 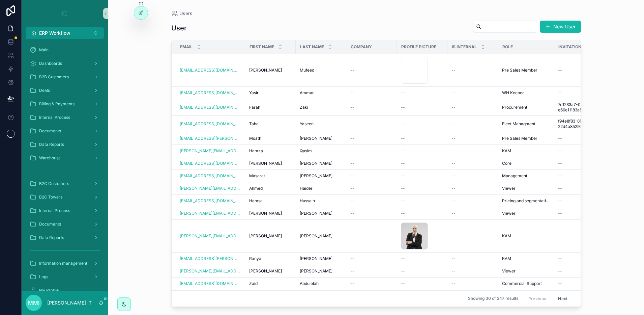 I want to click on span: Main, so click(x=44, y=50).